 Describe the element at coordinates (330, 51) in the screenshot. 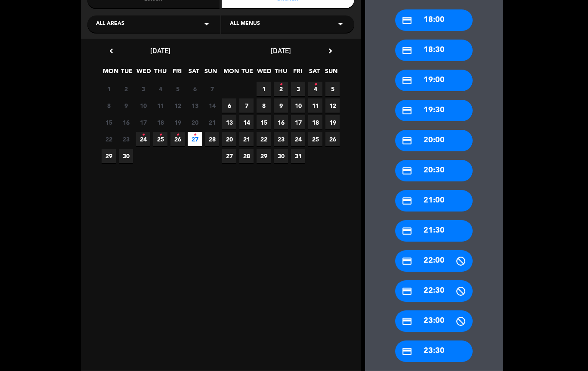

I see `i: chevron_right` at that location.